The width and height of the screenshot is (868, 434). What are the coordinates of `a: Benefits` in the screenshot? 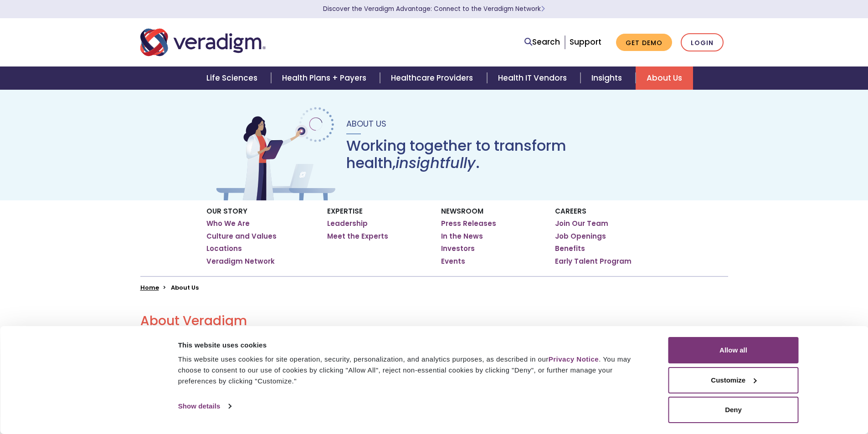 It's located at (570, 249).